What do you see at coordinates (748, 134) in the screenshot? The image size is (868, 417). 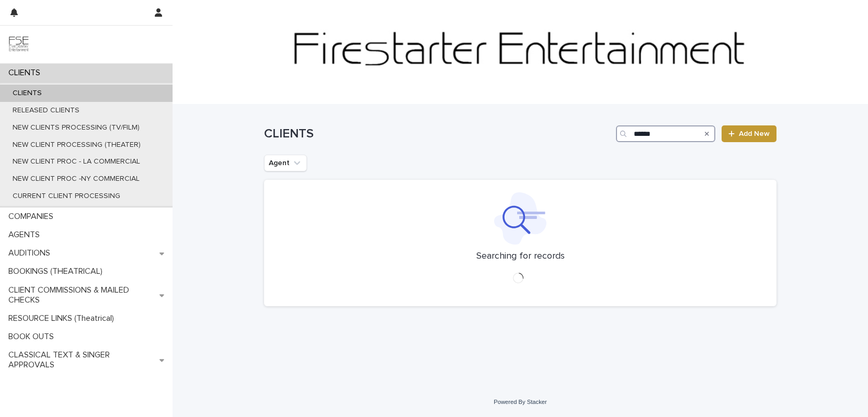 I see `a: Add New` at bounding box center [748, 134].